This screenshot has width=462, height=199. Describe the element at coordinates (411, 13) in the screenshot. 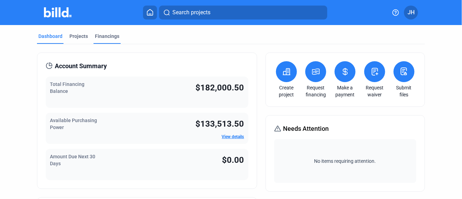

I see `span: JH` at that location.